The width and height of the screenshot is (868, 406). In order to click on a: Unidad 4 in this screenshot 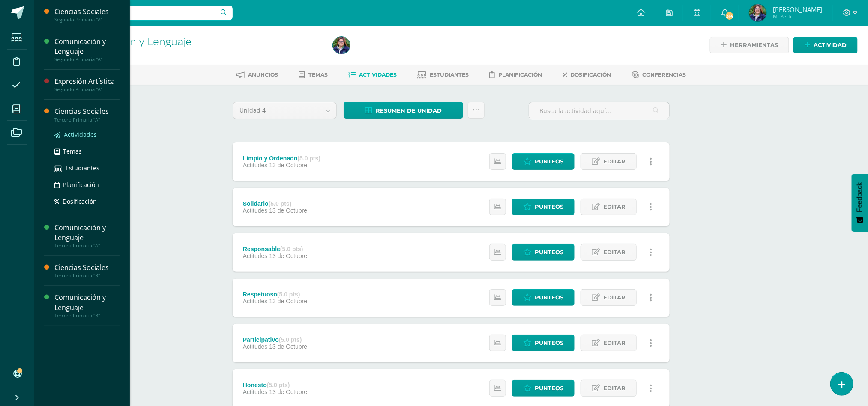, I will do `click(284, 111)`.